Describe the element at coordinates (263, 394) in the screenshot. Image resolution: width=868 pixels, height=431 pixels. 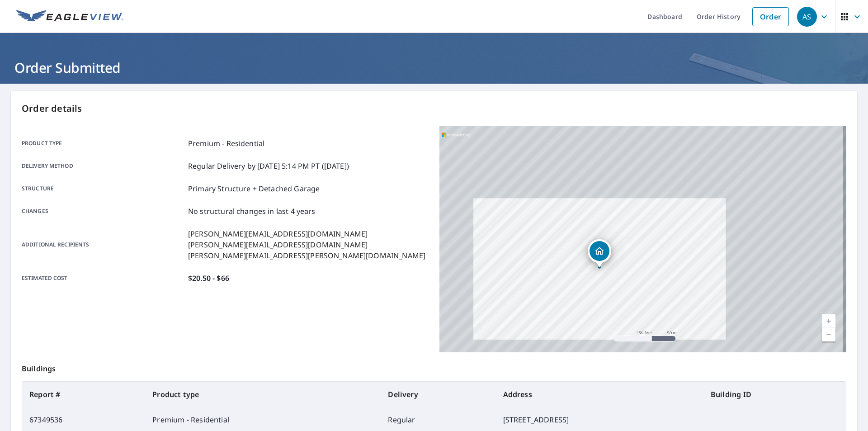
I see `th: Product type` at that location.